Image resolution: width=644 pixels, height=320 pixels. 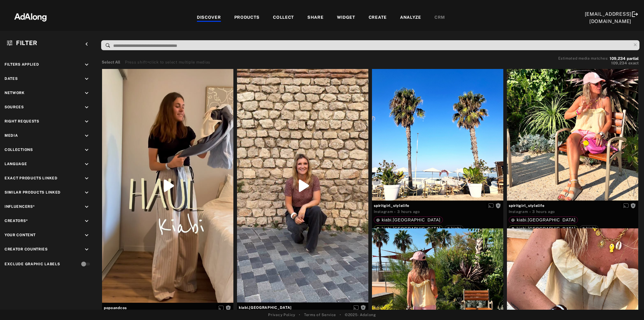 I want to click on div: Press shift+click to select multiple medias, so click(x=167, y=62).